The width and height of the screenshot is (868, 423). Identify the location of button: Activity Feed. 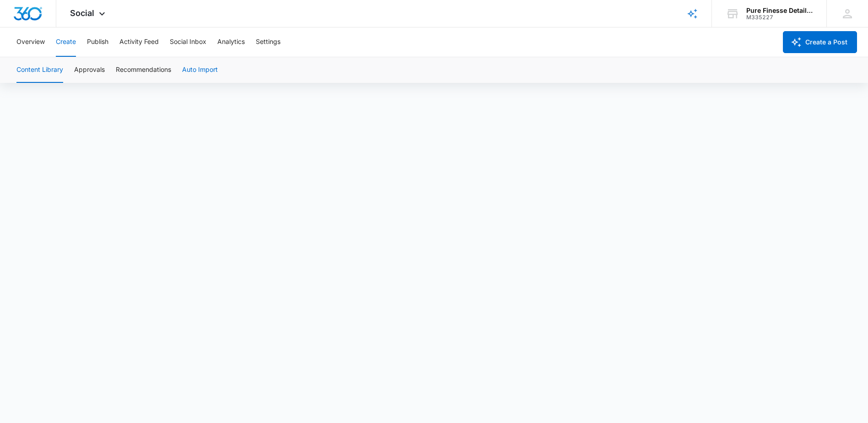
(139, 42).